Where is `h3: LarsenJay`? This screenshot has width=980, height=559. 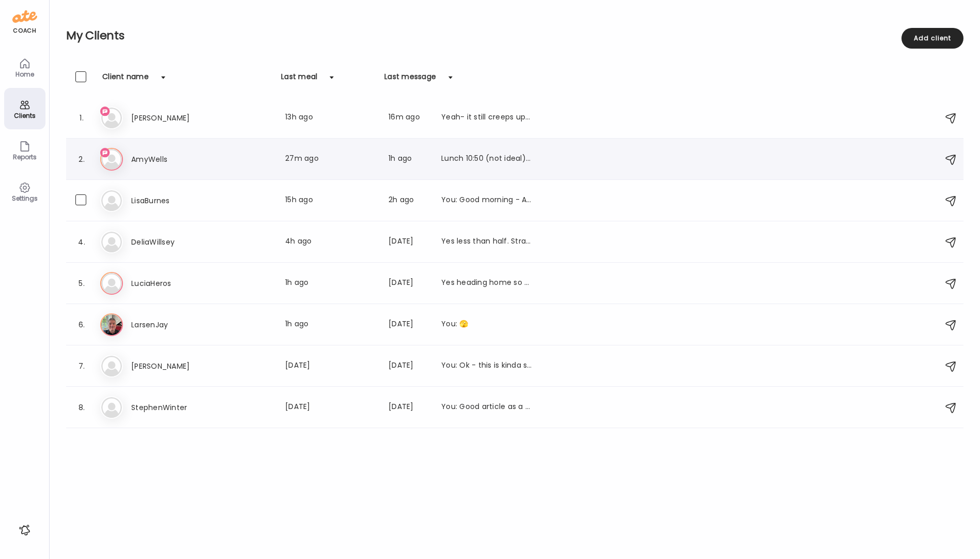
h3: LarsenJay is located at coordinates (177, 324).